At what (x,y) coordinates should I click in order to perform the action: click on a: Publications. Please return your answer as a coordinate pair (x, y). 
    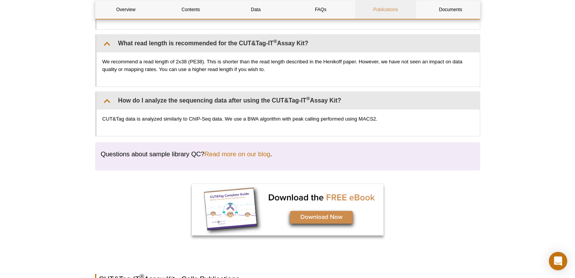
    Looking at the image, I should click on (385, 10).